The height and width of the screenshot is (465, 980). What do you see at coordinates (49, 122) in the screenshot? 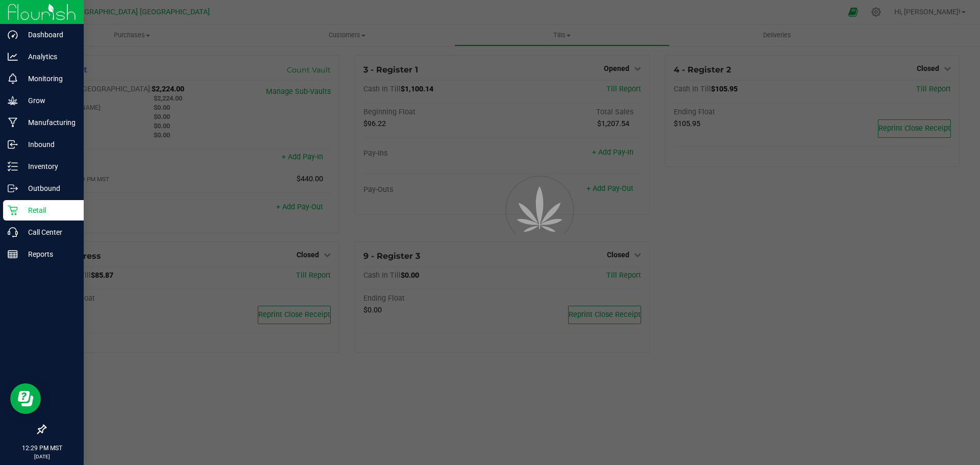
I see `p: Manufacturing` at bounding box center [49, 122].